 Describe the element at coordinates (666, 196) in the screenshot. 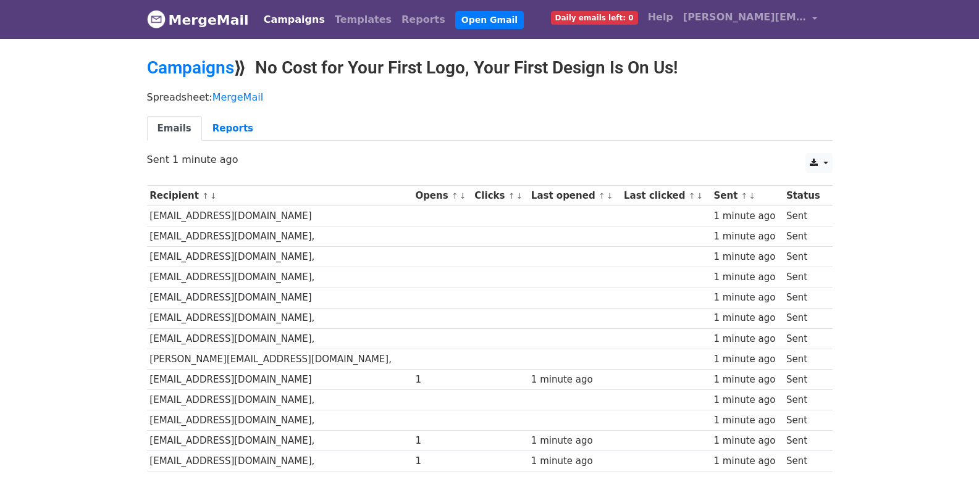

I see `th: Last clicked` at that location.